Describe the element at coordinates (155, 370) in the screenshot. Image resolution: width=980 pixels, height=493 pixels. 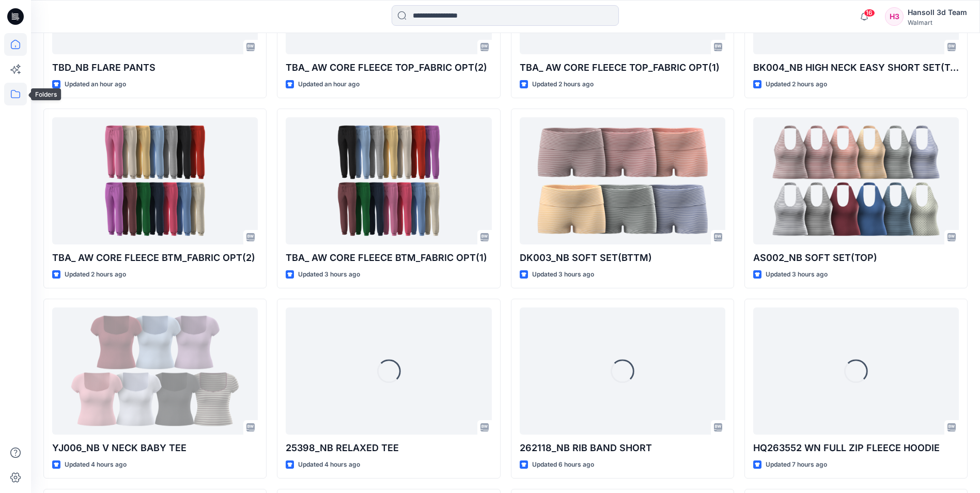
I see `a: YJ006_NB V NECK BABY TEE` at that location.